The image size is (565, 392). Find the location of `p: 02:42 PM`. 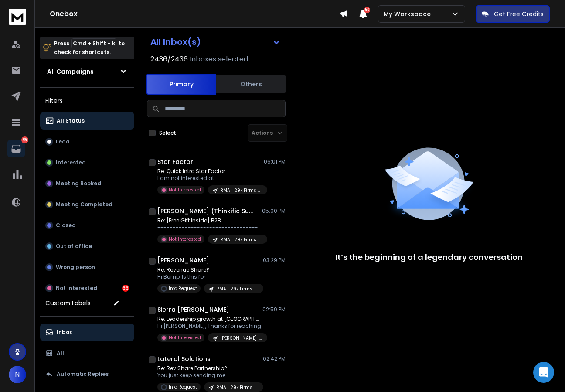

p: 02:42 PM is located at coordinates (274, 358).